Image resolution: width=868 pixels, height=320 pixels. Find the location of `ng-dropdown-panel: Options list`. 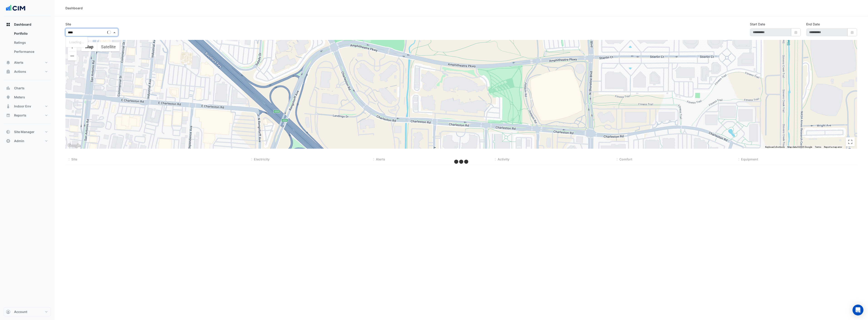

ng-dropdown-panel: Options list is located at coordinates (77, 42).